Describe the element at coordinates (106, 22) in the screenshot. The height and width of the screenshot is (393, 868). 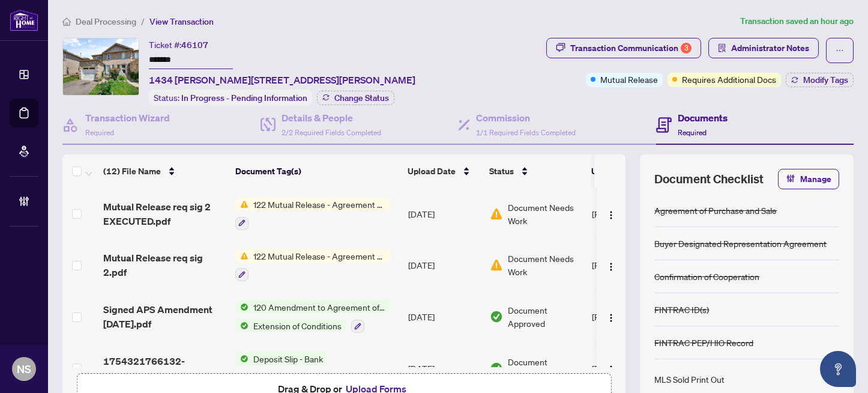
I see `span: Deal Processing` at that location.